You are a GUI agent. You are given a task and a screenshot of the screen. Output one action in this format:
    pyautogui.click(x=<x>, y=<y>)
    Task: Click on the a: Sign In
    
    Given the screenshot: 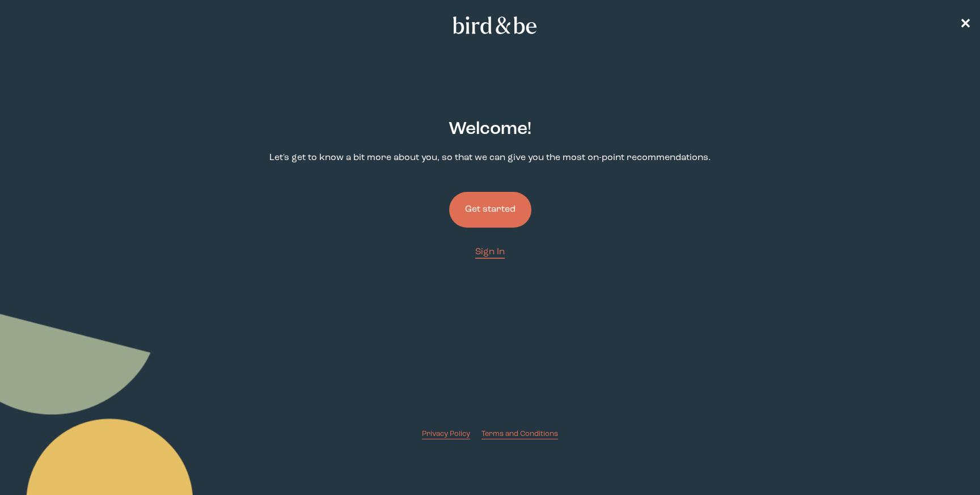 What is the action you would take?
    pyautogui.click(x=490, y=252)
    